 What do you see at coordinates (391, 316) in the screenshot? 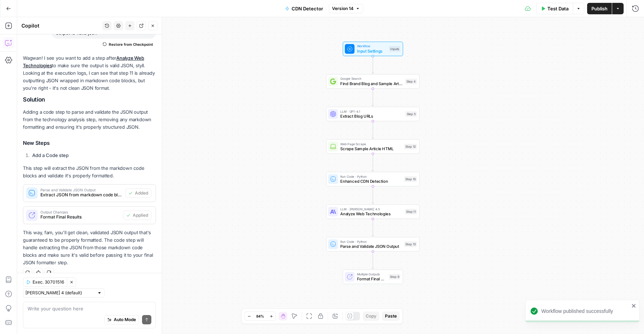
I see `span: Paste` at bounding box center [391, 316].